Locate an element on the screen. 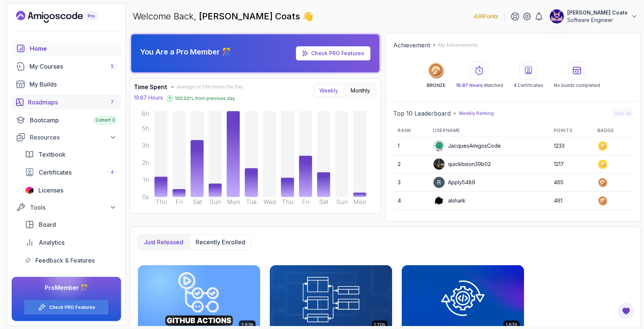 This screenshot has width=644, height=329. tspan: 2h is located at coordinates (145, 162).